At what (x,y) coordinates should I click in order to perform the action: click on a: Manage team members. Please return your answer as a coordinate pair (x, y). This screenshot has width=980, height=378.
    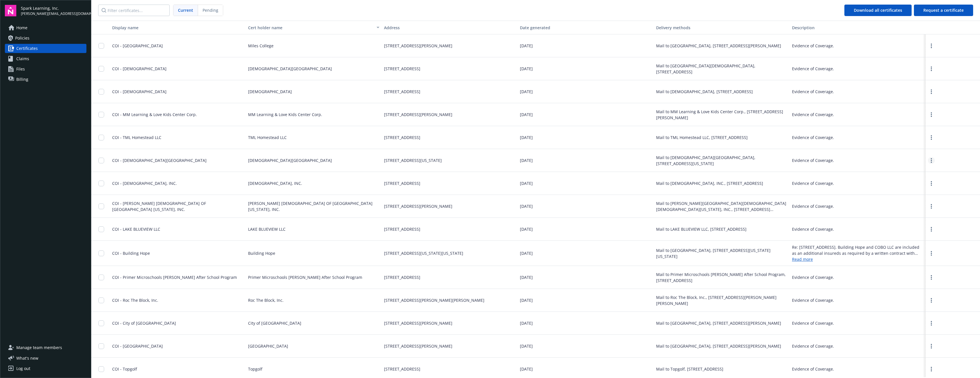
    Looking at the image, I should click on (45, 348).